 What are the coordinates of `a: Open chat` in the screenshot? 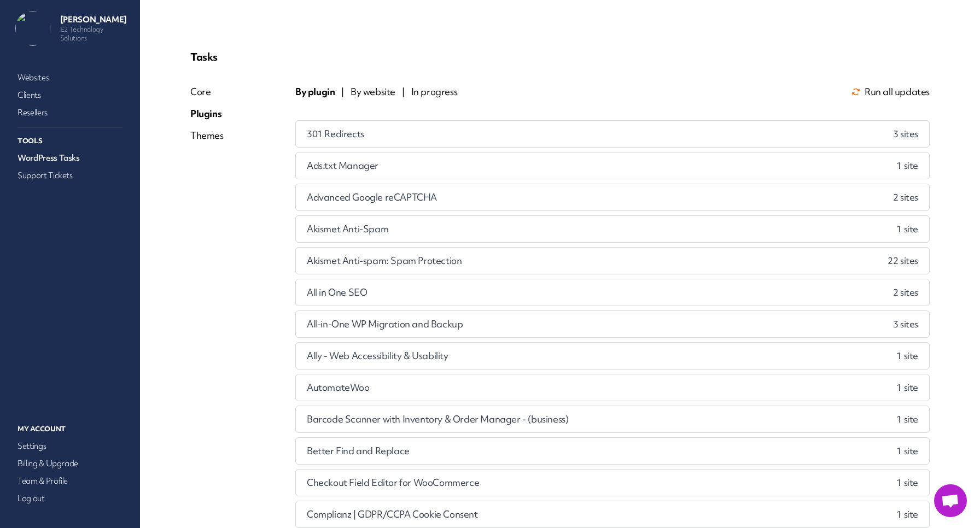 It's located at (951, 502).